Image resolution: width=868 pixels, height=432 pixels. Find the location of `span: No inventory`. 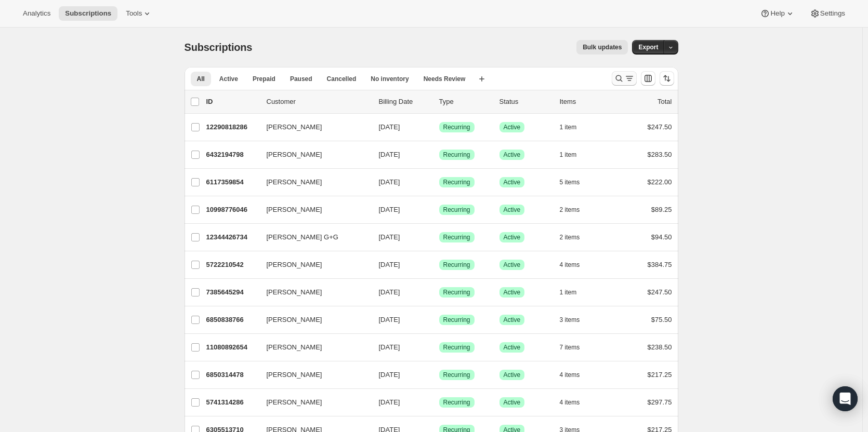

span: No inventory is located at coordinates (389, 79).